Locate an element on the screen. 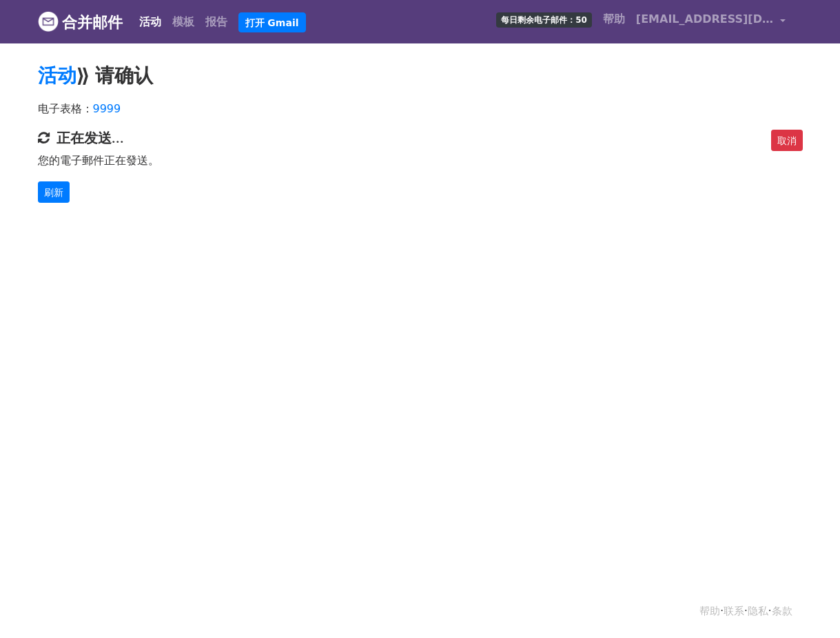  div: 聊天小组件 is located at coordinates (686, 361).